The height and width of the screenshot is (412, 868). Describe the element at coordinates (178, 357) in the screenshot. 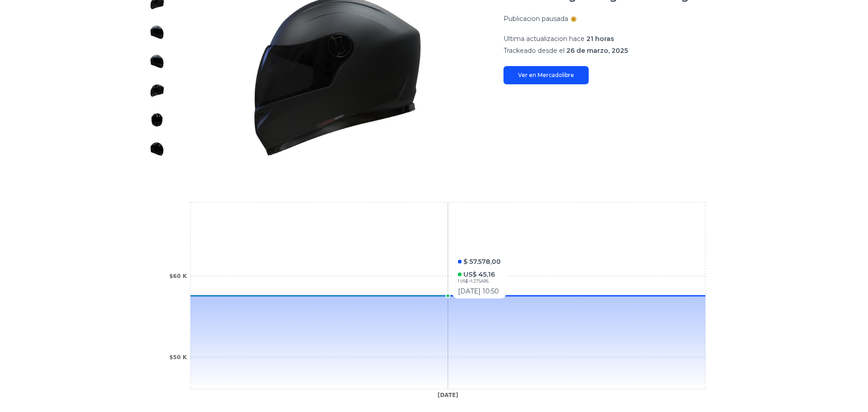

I see `tspan: $50 K` at that location.